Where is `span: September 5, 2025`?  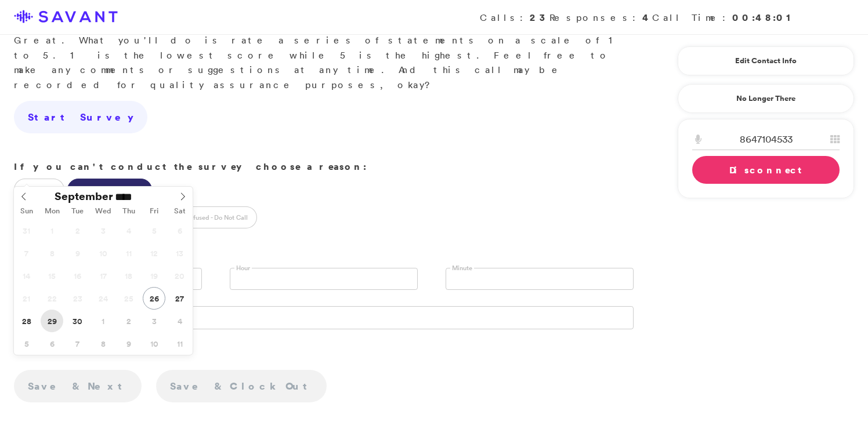 span: September 5, 2025 is located at coordinates (154, 231).